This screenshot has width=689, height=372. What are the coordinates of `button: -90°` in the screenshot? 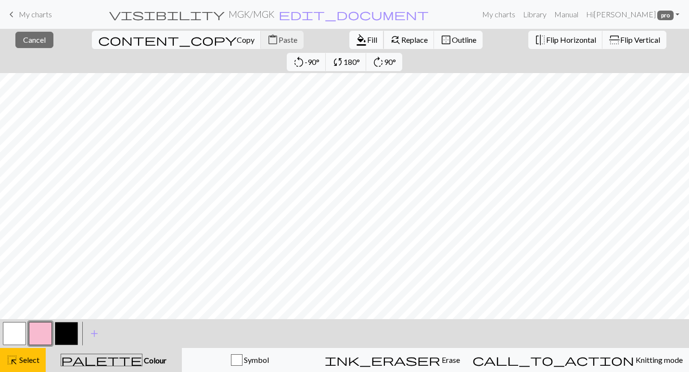 It's located at (306, 62).